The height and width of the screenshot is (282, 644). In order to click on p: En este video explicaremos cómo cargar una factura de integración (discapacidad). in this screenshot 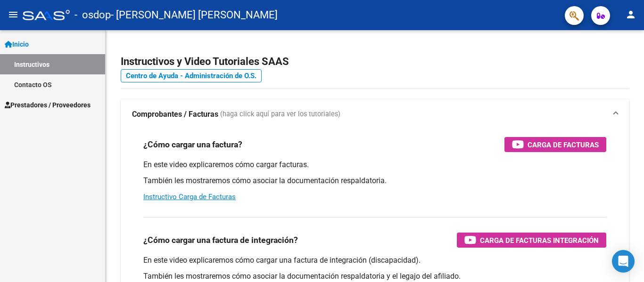, I will do `click(375, 261)`.